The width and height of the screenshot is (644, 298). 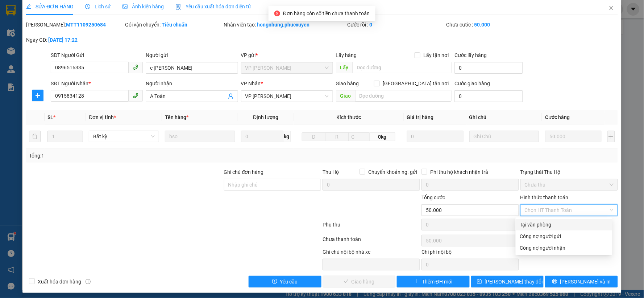 What do you see at coordinates (564, 248) in the screenshot?
I see `div: Công nợ người nhận` at bounding box center [564, 248].